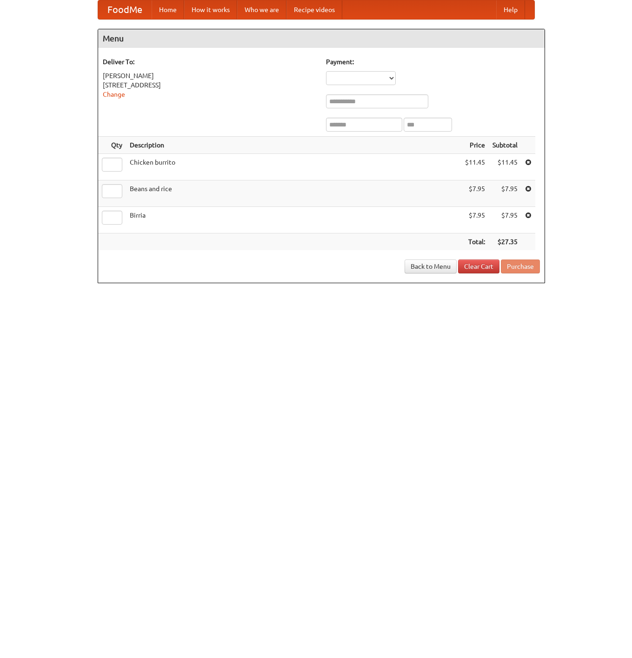  Describe the element at coordinates (505, 242) in the screenshot. I see `th: $27.35` at that location.